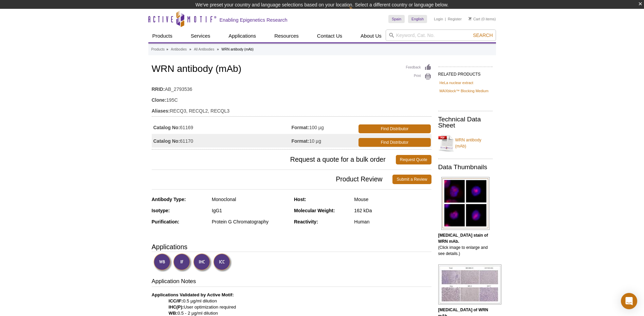 The width and height of the screenshot is (644, 316). I want to click on a: MAXblock™ Blocking Medium, so click(464, 91).